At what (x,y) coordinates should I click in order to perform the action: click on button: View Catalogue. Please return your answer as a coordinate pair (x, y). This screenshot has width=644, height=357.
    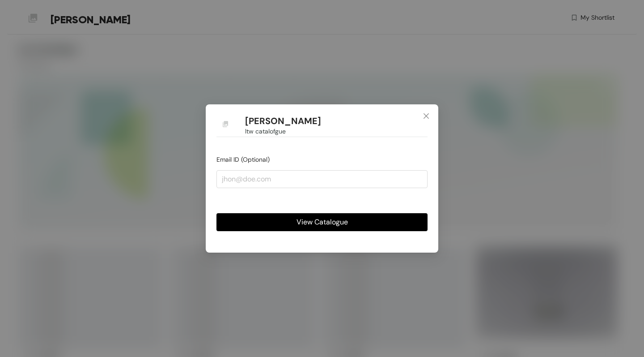
    Looking at the image, I should click on (322, 222).